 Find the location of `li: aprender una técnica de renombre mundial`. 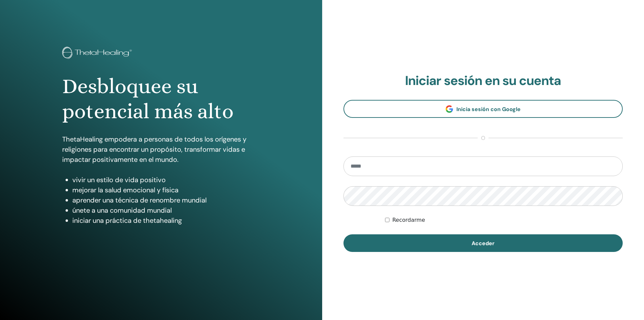

li: aprender una técnica de renombre mundial is located at coordinates (166, 200).